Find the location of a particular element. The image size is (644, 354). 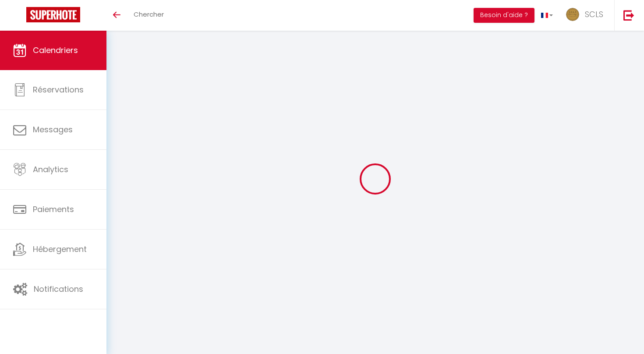

span: SCLS is located at coordinates (594, 14).